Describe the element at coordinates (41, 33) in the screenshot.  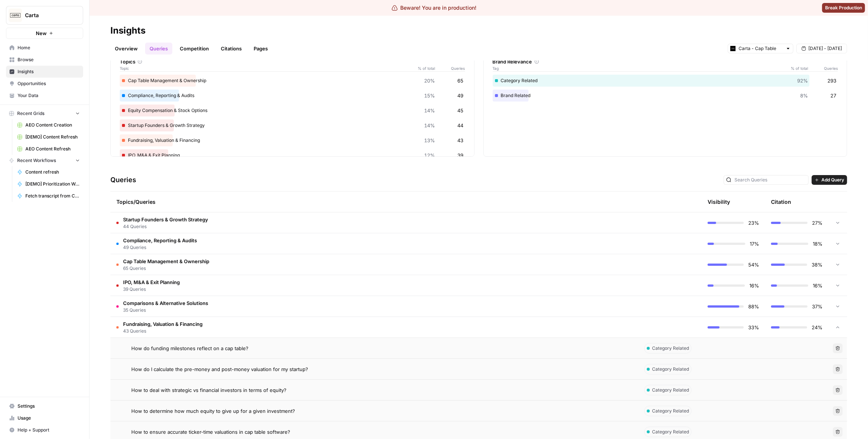
I see `span: New` at that location.